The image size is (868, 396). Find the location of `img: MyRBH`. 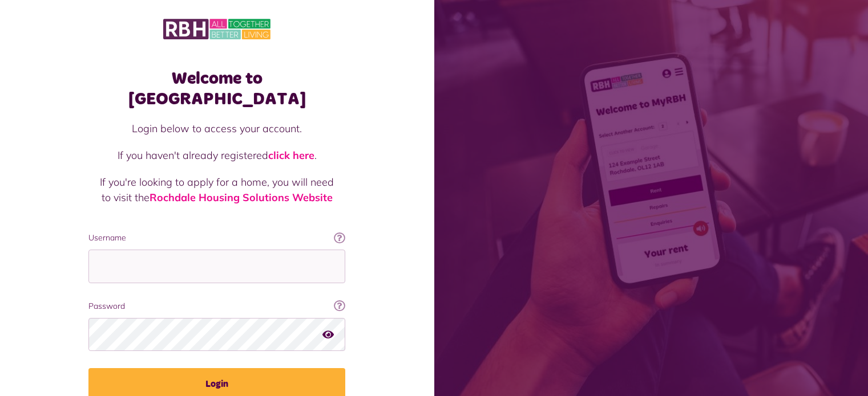

img: MyRBH is located at coordinates (217, 29).